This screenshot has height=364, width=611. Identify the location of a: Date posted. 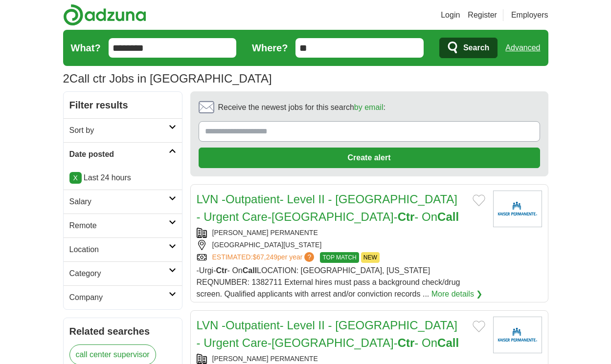
(123, 154).